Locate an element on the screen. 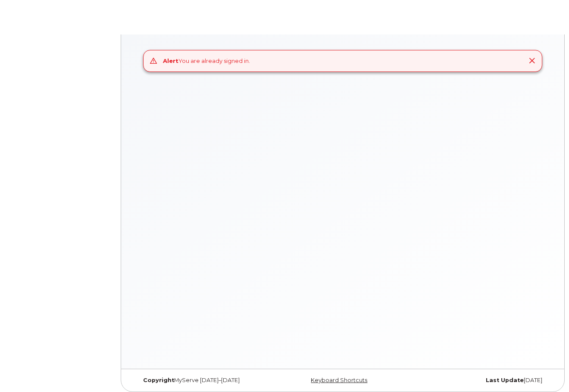 The height and width of the screenshot is (392, 569). strong: Alert is located at coordinates (171, 61).